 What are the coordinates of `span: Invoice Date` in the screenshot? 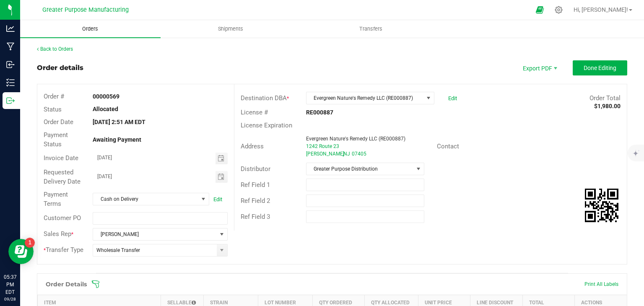 It's located at (61, 158).